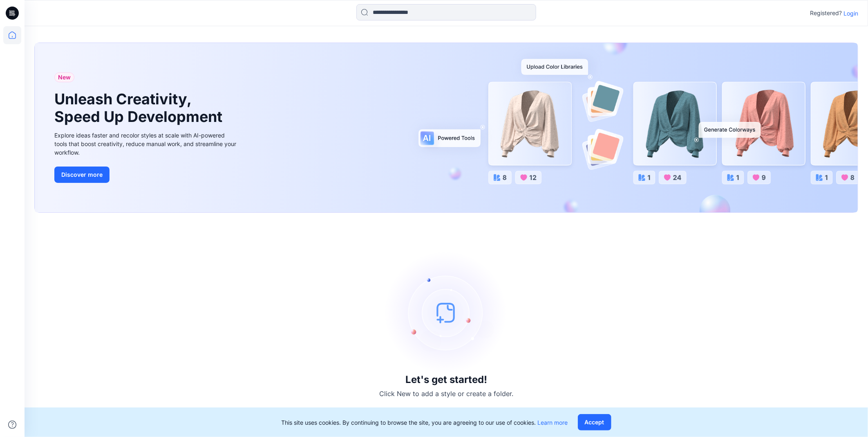 This screenshot has width=868, height=437. What do you see at coordinates (446, 393) in the screenshot?
I see `p: Click New to add a style or create a folder.` at bounding box center [446, 393].